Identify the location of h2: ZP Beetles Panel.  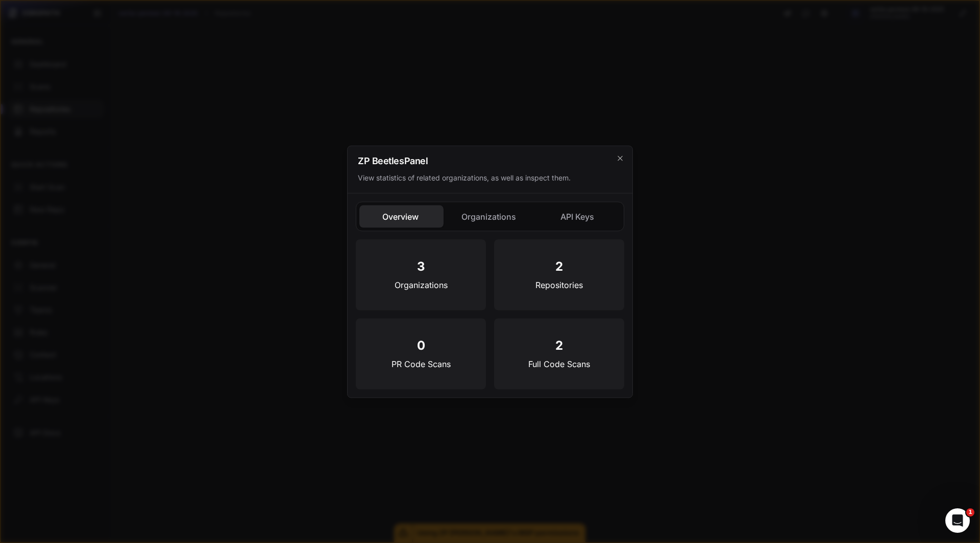
(490, 161).